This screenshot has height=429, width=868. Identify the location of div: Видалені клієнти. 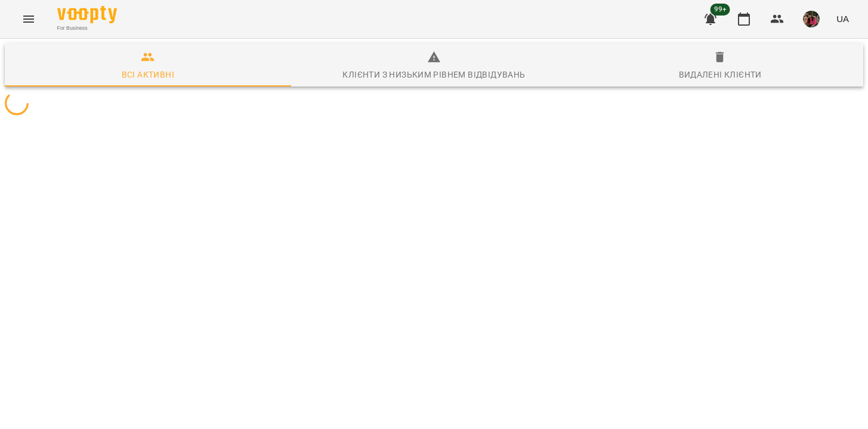
(720, 75).